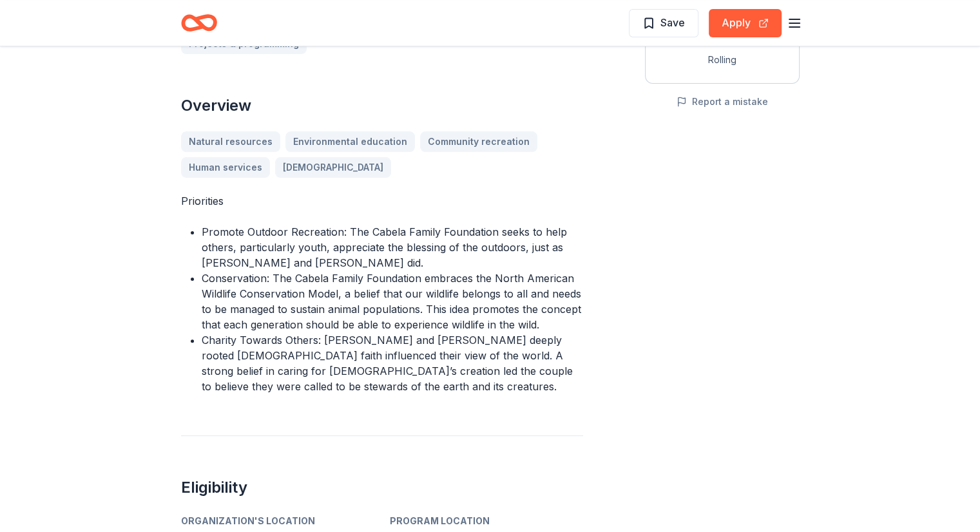  Describe the element at coordinates (278, 521) in the screenshot. I see `div: Organization's Location` at that location.